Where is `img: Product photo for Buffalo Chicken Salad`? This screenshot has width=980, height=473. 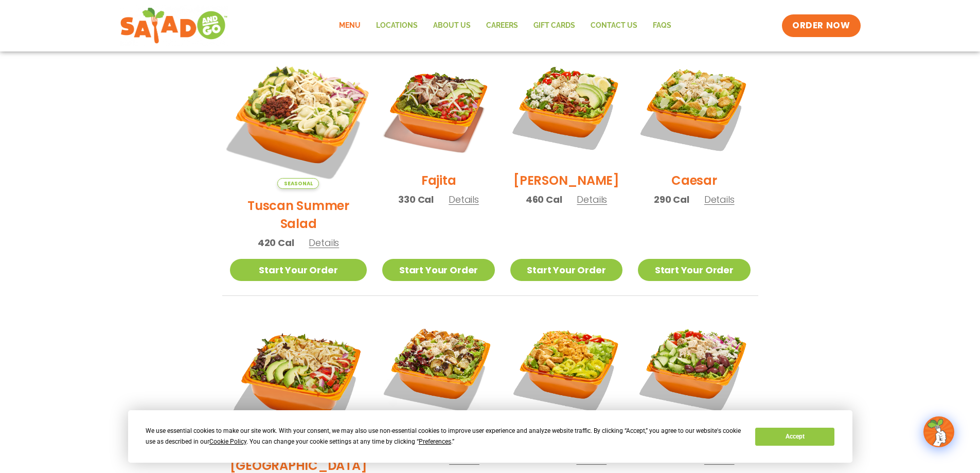 img: Product photo for Buffalo Chicken Salad is located at coordinates (566, 368).